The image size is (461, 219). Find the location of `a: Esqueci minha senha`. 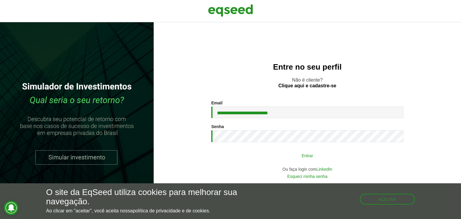

a: Esqueci minha senha is located at coordinates (307, 176).